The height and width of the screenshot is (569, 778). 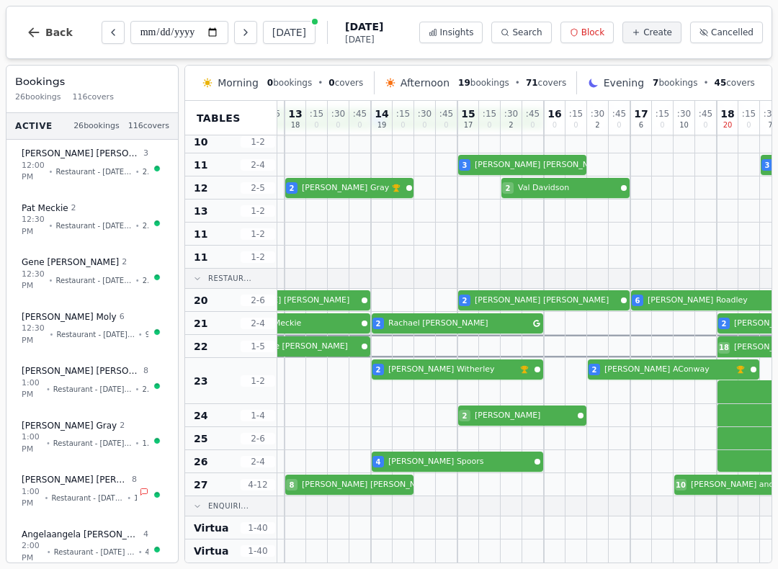 What do you see at coordinates (258, 188) in the screenshot?
I see `span: 2 - 5` at bounding box center [258, 188].